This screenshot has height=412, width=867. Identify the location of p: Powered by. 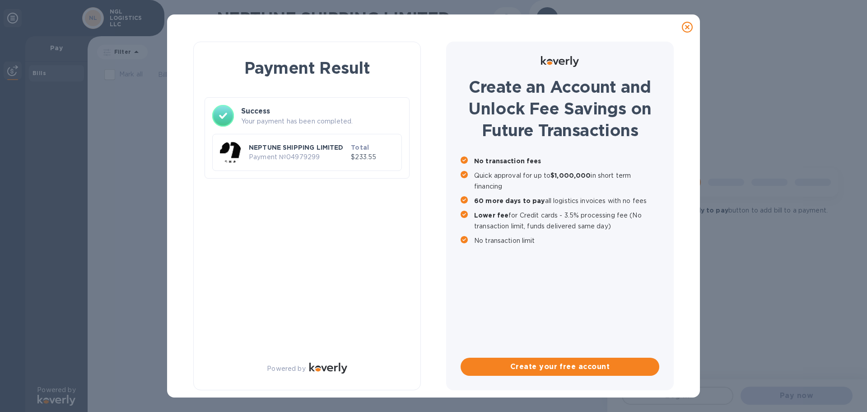
(286, 368).